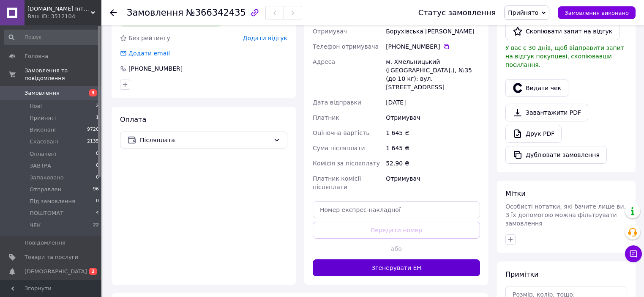 The height and width of the screenshot is (297, 644). I want to click on span: 96, so click(96, 189).